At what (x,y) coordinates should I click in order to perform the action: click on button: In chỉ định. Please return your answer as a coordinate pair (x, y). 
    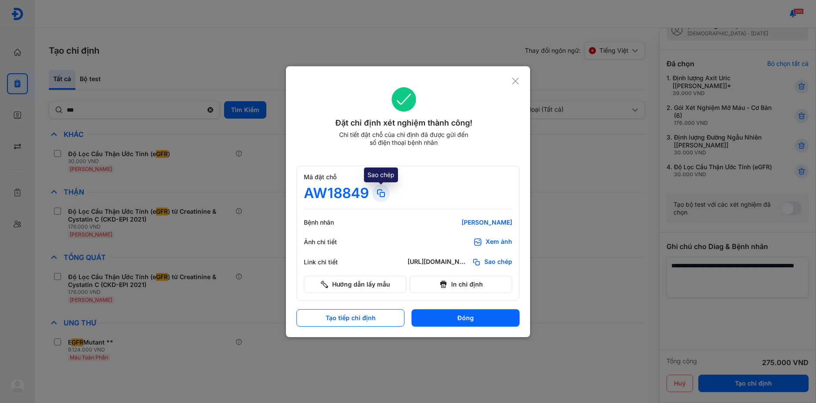
    Looking at the image, I should click on (461, 284).